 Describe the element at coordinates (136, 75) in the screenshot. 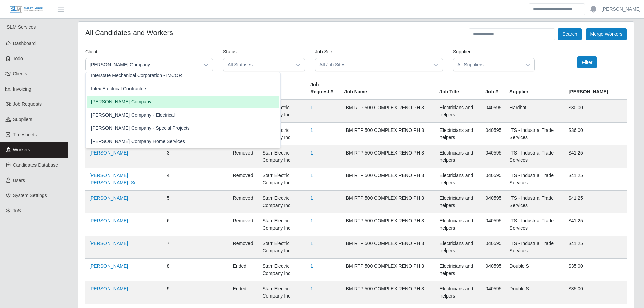

I see `span: Interstate Mechanical Corporation - IMCOR` at that location.